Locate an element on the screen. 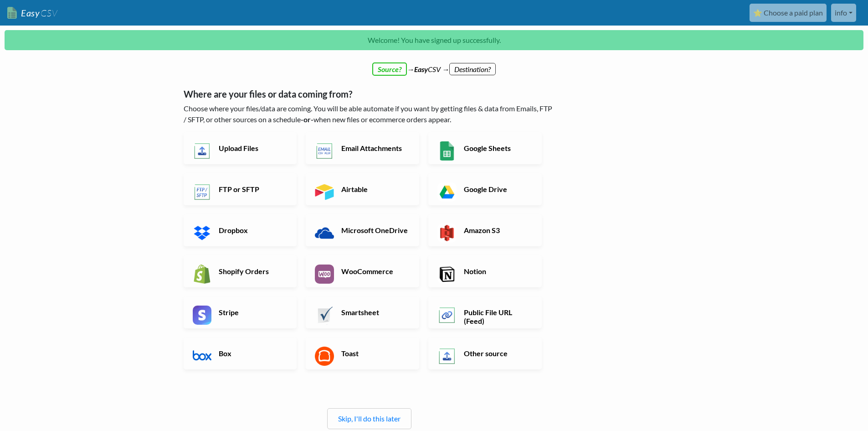 The width and height of the screenshot is (868, 431). h6: Box is located at coordinates (252, 353).